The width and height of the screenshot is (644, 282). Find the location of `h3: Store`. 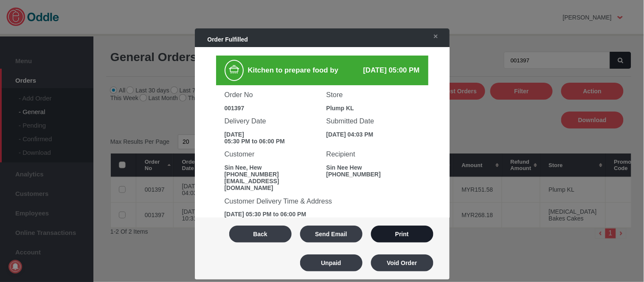

h3: Store is located at coordinates (373, 95).